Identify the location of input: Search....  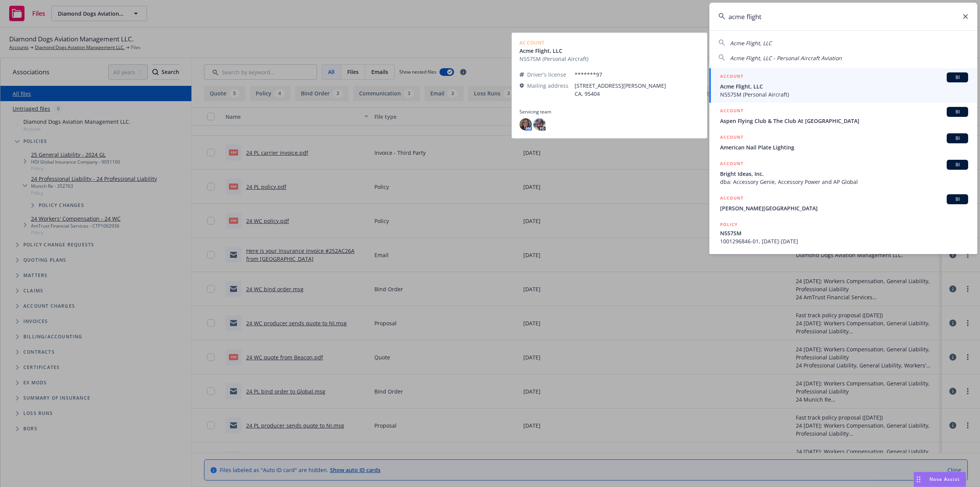
(843, 16).